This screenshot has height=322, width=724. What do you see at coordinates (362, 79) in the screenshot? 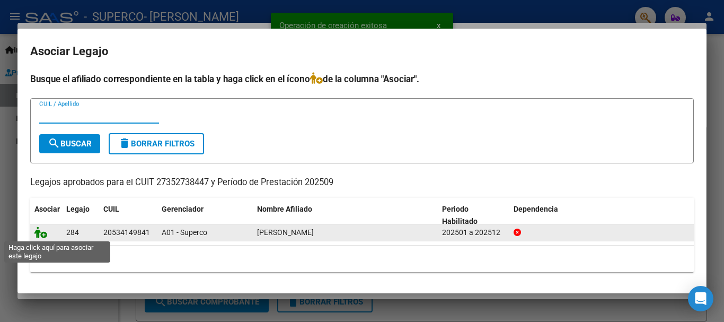
I see `h4: Busque el afiliado correspondiente en la tabla y haga click en el ícono de la columna "Asociar".` at bounding box center [362, 79].